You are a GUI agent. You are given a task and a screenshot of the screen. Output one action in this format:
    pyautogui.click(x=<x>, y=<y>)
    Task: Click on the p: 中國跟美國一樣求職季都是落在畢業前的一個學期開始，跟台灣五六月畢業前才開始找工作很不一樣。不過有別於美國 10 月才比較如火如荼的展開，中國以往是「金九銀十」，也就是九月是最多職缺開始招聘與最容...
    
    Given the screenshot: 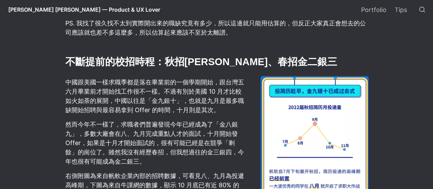 What is the action you would take?
    pyautogui.click(x=155, y=96)
    